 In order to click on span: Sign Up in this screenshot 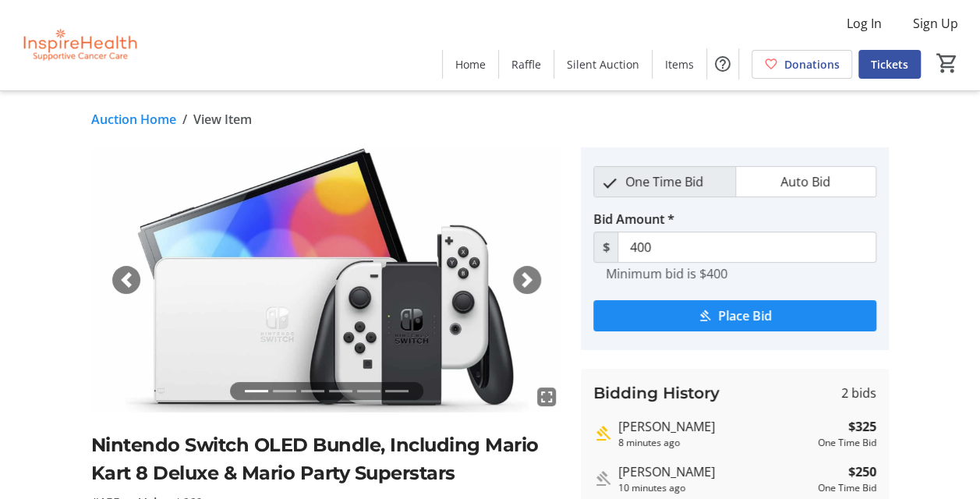, I will do `click(935, 24)`.